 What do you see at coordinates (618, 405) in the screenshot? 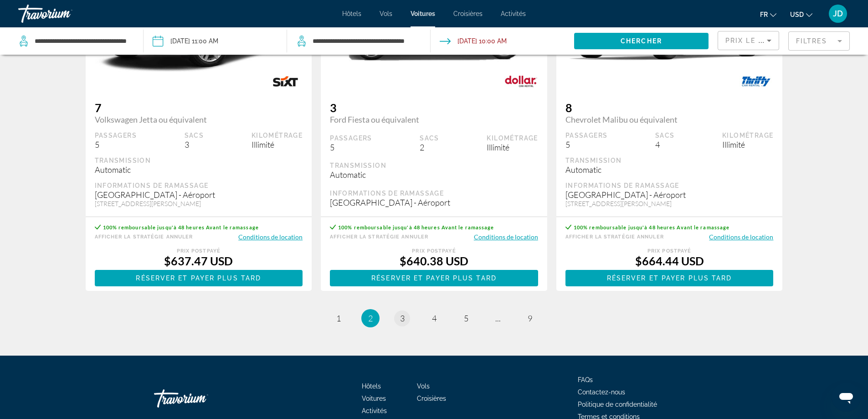
I see `a: Politique de confidentialité` at bounding box center [618, 405].